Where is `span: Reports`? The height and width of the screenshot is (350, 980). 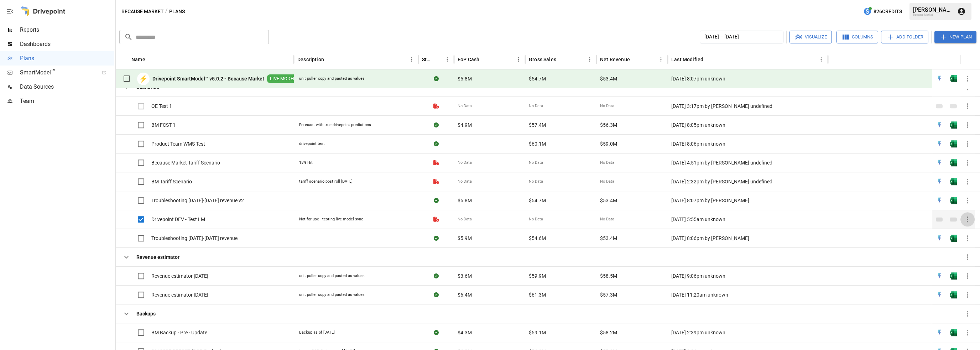
span: Reports is located at coordinates (67, 30).